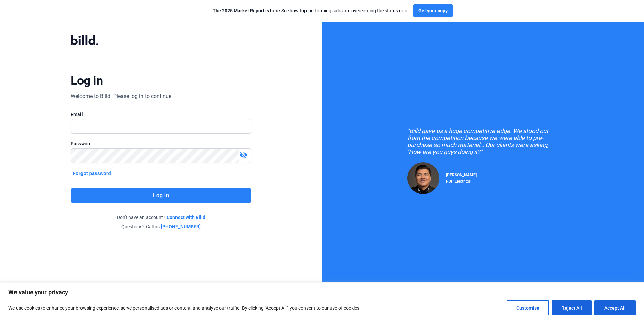 The height and width of the screenshot is (321, 644). What do you see at coordinates (462, 180) in the screenshot?
I see `div: RDP Electrical` at bounding box center [462, 180].